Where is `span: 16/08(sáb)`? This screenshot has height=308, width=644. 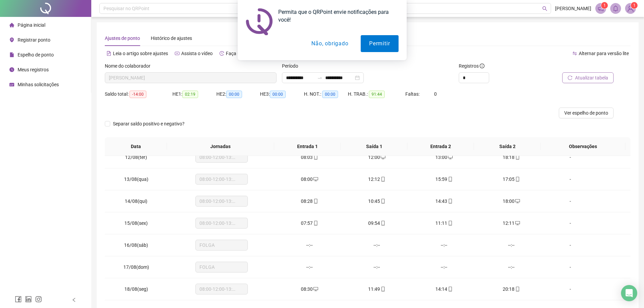 span: 16/08(sáb) is located at coordinates (136, 245).